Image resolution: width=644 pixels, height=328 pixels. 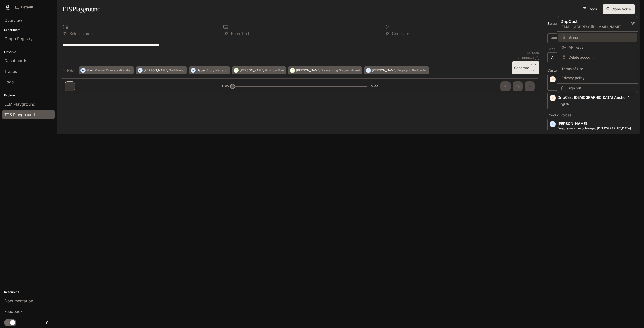 I want to click on div: Sign out, so click(x=598, y=88).